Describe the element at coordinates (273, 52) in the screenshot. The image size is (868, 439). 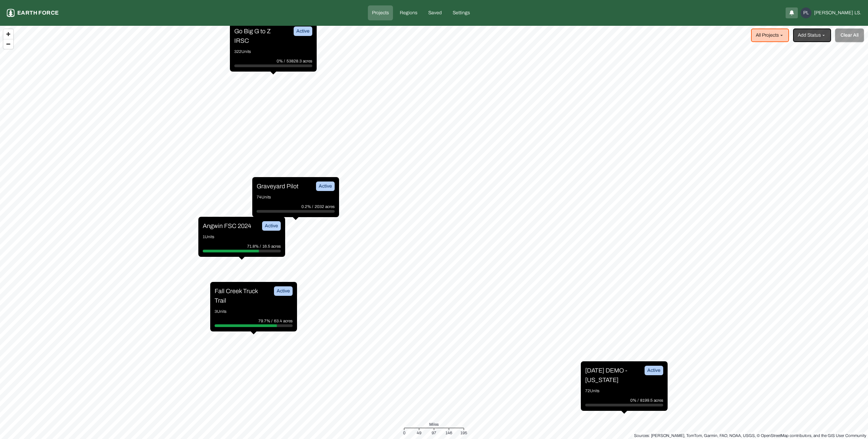
I see `p: 322 Units` at that location.